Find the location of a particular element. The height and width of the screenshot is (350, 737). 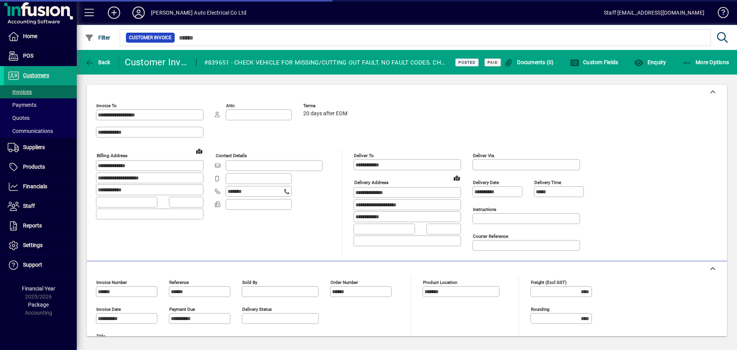

div: #839651 - CHECK VEHICLE FOR MISSING/CUTTING OUT FAULT. NO FAULT CODES. CHECK DATA. CHEC is located at coordinates (325, 63).